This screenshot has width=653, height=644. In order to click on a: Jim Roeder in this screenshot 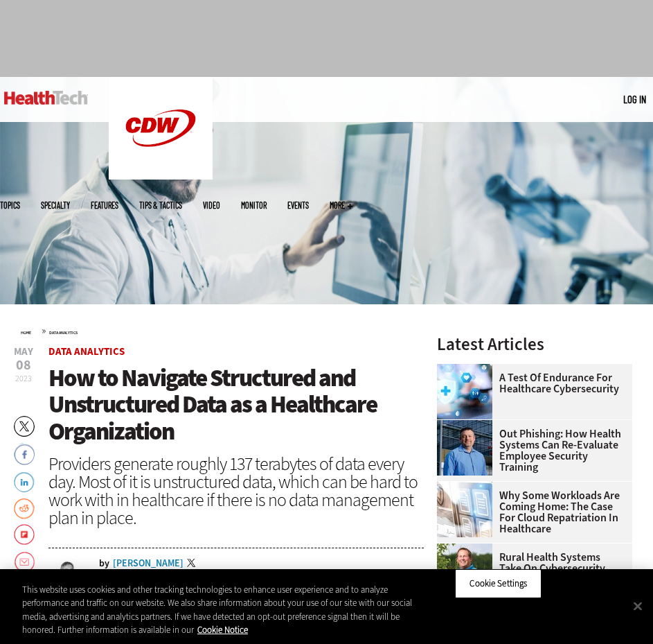, I will do `click(468, 549)`.